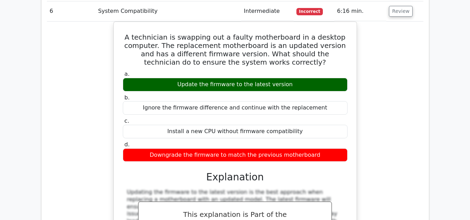  I want to click on td: 6, so click(71, 11).